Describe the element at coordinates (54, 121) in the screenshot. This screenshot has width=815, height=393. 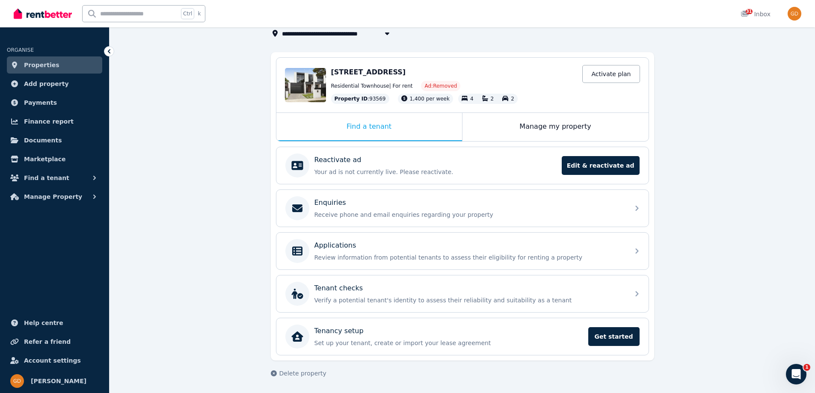
I see `a: Finance report` at that location.